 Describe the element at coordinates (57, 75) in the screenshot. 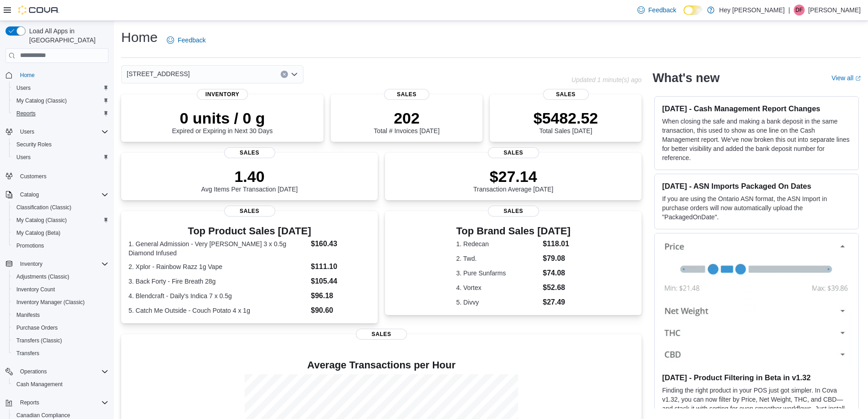

I see `button: Home` at that location.